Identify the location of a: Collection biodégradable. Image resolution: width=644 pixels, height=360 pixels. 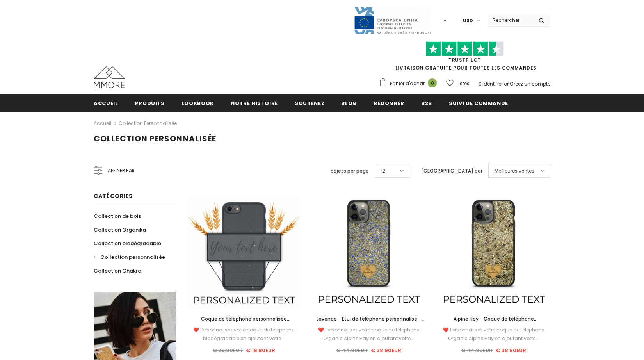
(127, 243).